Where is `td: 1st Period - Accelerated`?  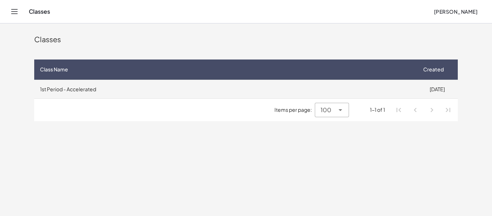
td: 1st Period - Accelerated is located at coordinates (225, 89).